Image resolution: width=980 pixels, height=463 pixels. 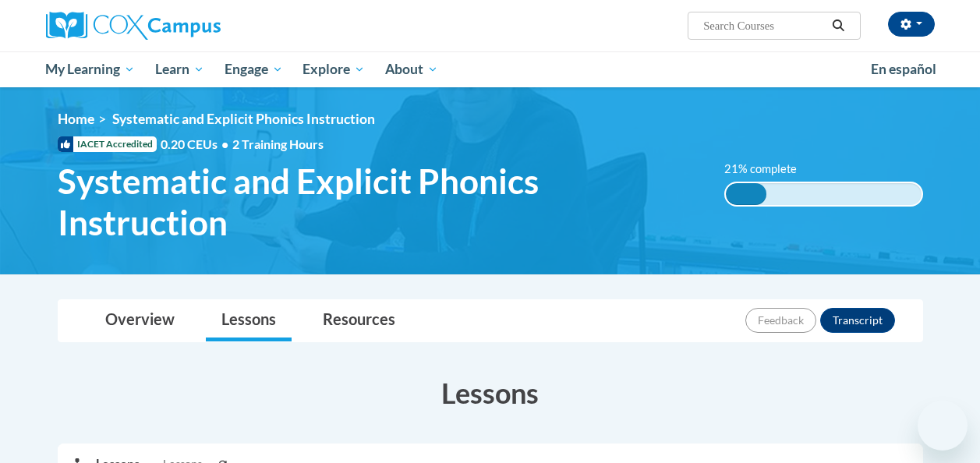 I want to click on span: 0.20 CEUs, so click(x=196, y=145).